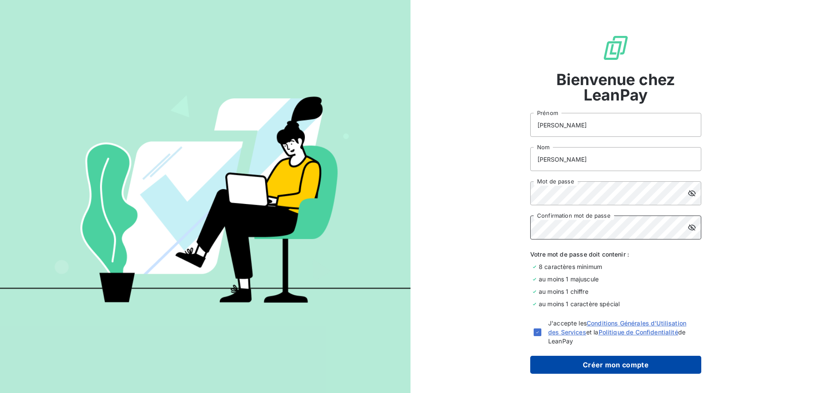 The image size is (821, 393). What do you see at coordinates (568, 279) in the screenshot?
I see `span: au moins 1 majuscule` at bounding box center [568, 279].